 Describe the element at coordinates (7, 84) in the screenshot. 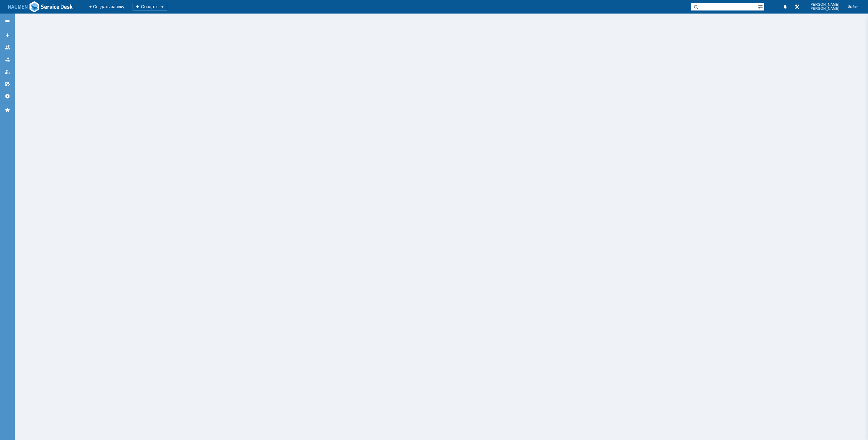

I see `a: Мои согласования` at that location.